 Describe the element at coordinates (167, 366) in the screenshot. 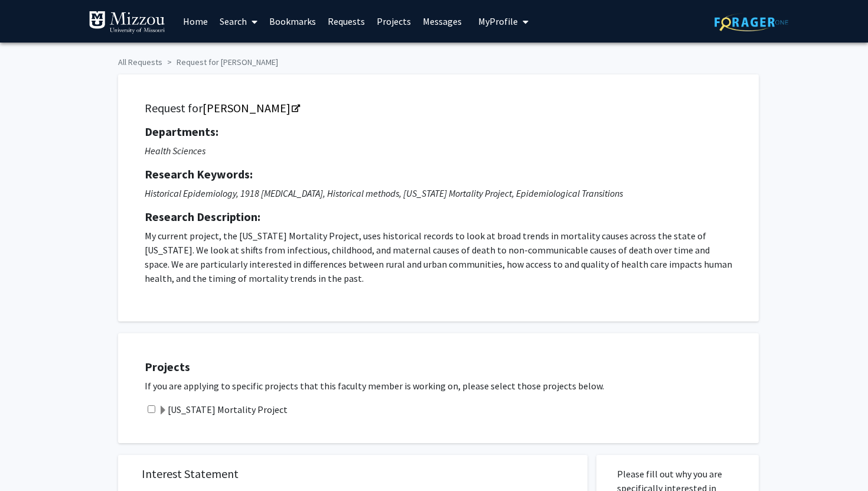

I see `strong: Projects` at that location.